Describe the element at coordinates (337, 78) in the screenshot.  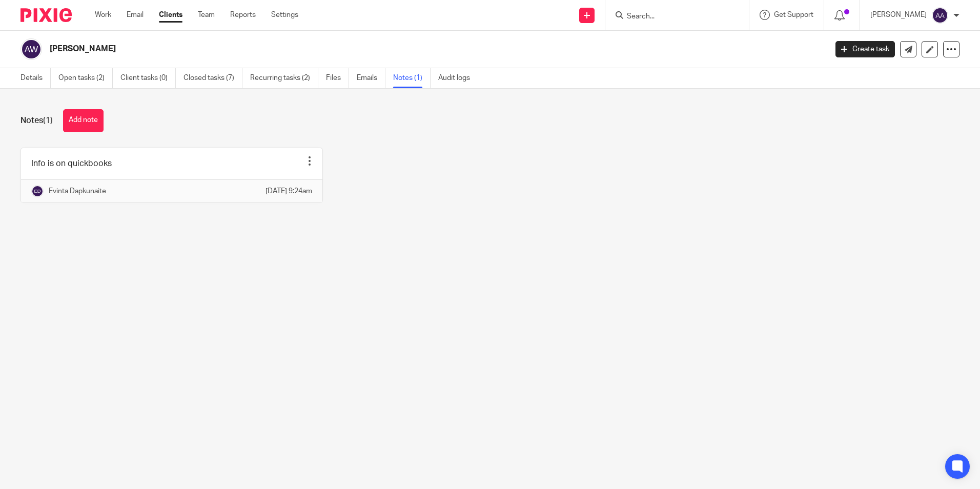
I see `a: Files` at that location.